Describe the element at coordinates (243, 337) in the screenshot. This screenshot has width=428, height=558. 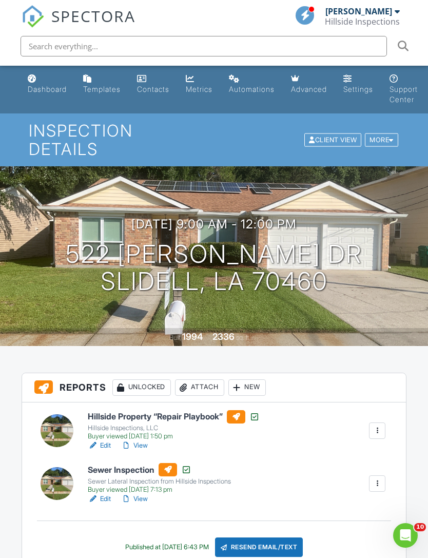
I see `span: sq. ft.` at that location.